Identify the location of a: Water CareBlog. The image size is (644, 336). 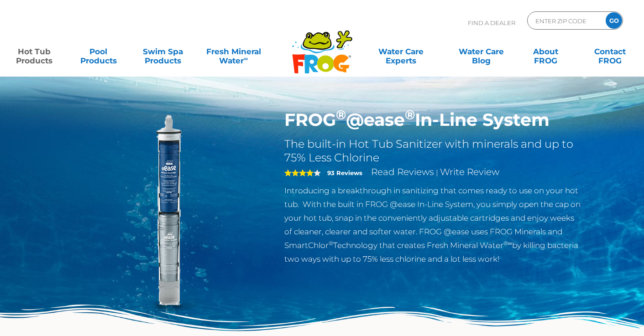
(481, 52).